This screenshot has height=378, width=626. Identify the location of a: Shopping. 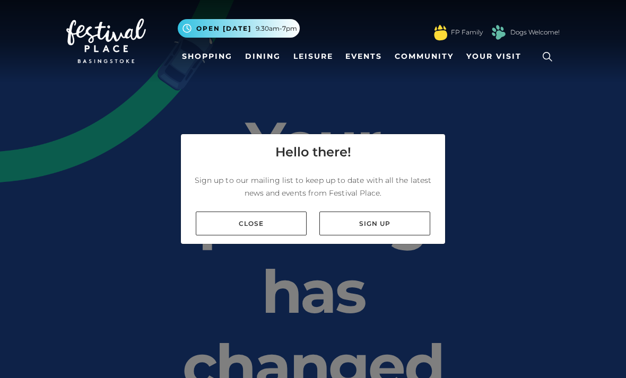
(207, 56).